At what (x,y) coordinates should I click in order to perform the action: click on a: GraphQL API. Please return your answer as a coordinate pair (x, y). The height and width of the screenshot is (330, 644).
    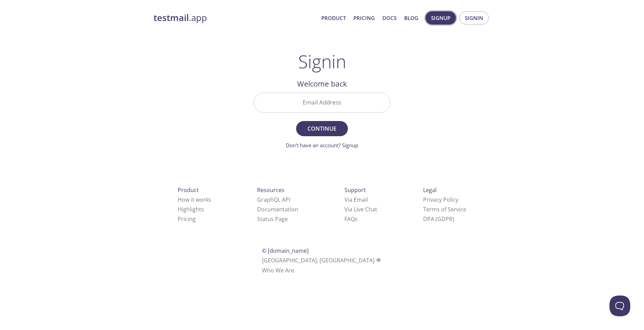
    Looking at the image, I should click on (274, 200).